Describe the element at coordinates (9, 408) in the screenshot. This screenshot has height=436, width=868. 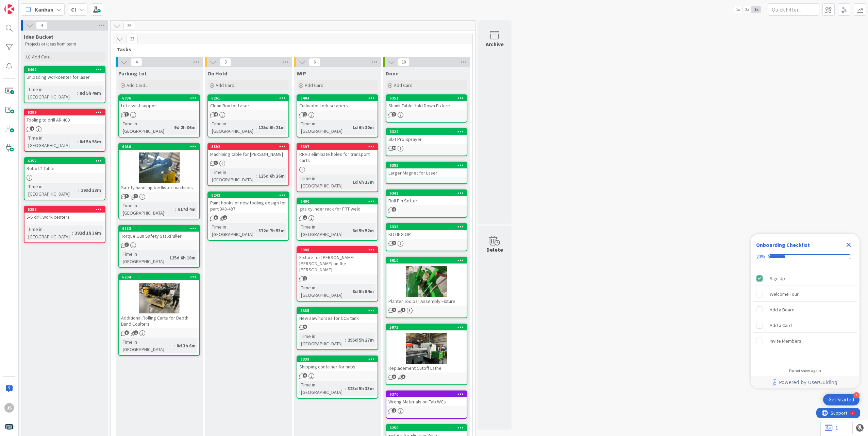
I see `div: JS` at that location.